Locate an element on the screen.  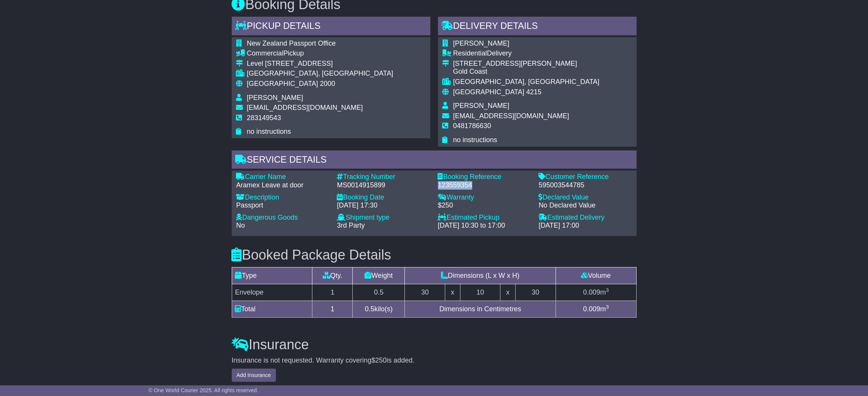
td: Qty. is located at coordinates (332, 276).